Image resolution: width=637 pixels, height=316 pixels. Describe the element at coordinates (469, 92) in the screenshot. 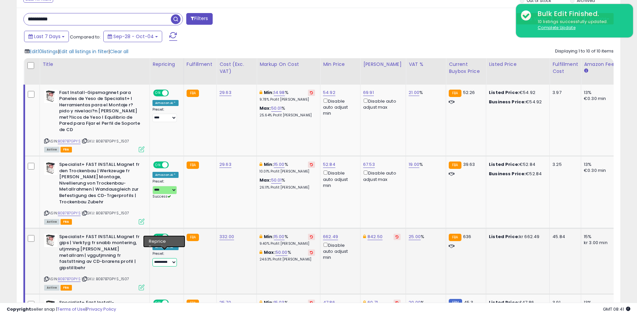

I see `span: 52.26` at that location.